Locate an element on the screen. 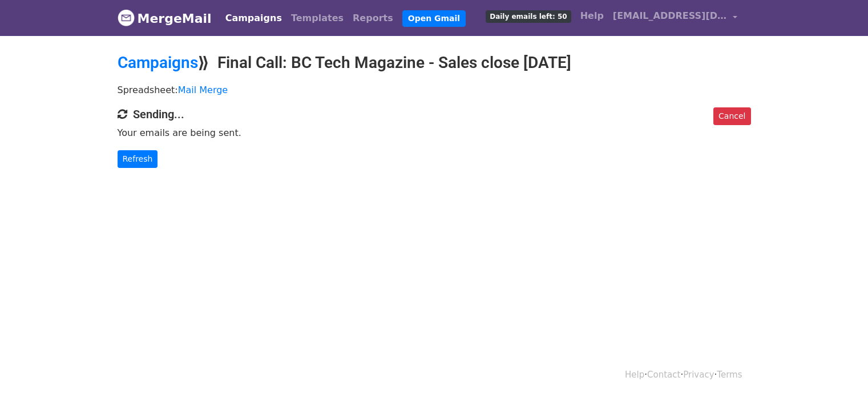  a: Contact is located at coordinates (664, 375).